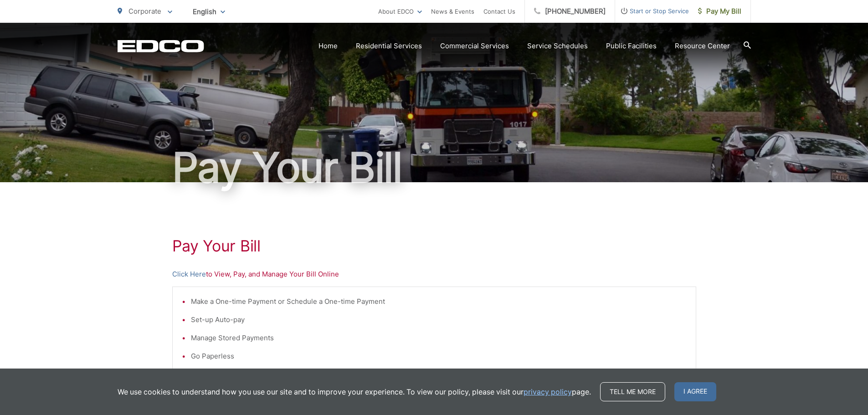 The image size is (868, 415). Describe the element at coordinates (695, 392) in the screenshot. I see `span: I agree` at that location.